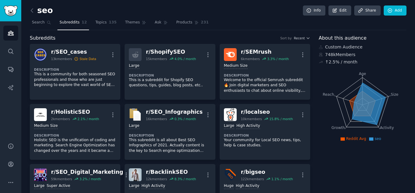  What do you see at coordinates (75, 112) in the screenshot?
I see `div: r/ HolisticSEO` at bounding box center [75, 112].